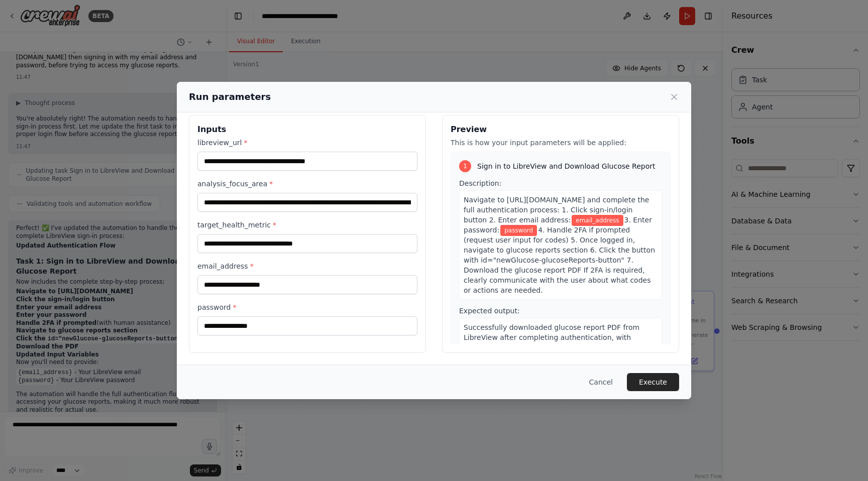  What do you see at coordinates (597, 220) in the screenshot?
I see `span: Variable: email_address` at bounding box center [597, 220].